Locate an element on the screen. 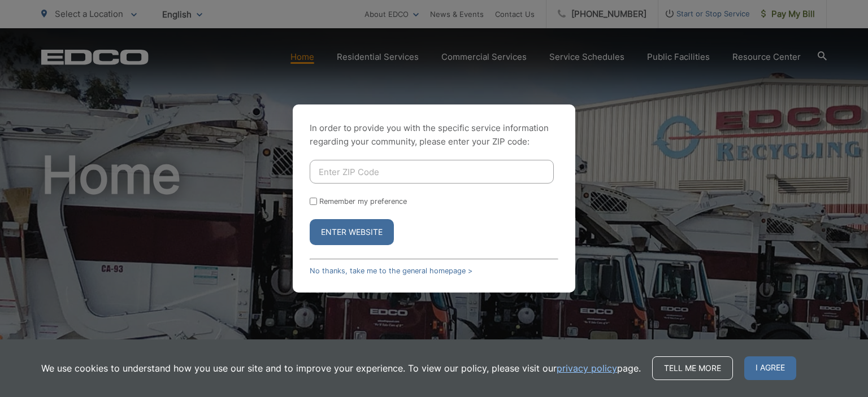 The height and width of the screenshot is (397, 868). p: We use cookies to understand how you use our site and to improve your experience. To view our pol... is located at coordinates (341, 368).